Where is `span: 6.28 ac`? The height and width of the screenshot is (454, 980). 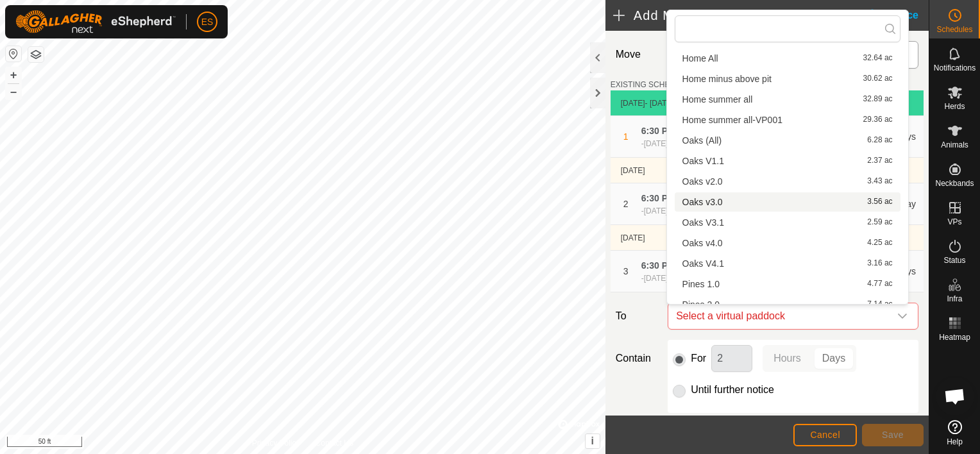 span: 6.28 ac is located at coordinates (880, 141).